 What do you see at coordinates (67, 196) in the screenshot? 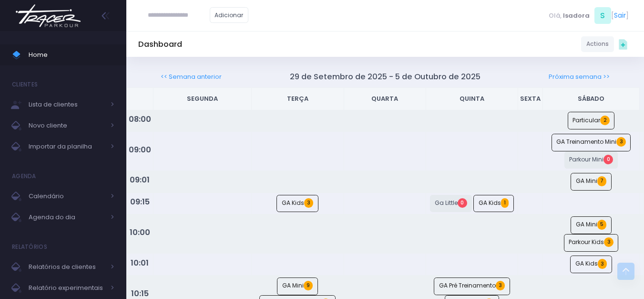
I see `span: Calendário` at bounding box center [67, 196].